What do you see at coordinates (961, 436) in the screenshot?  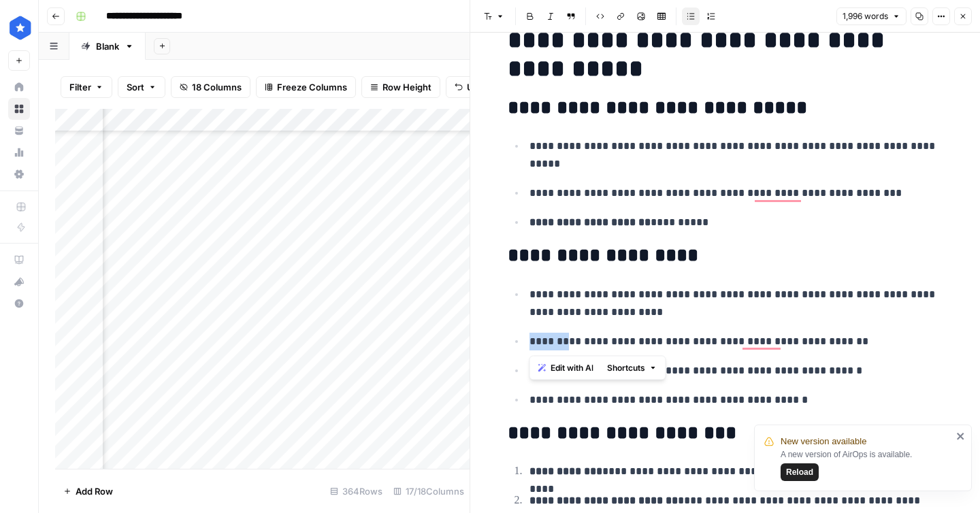 I see `button: close` at bounding box center [961, 436].